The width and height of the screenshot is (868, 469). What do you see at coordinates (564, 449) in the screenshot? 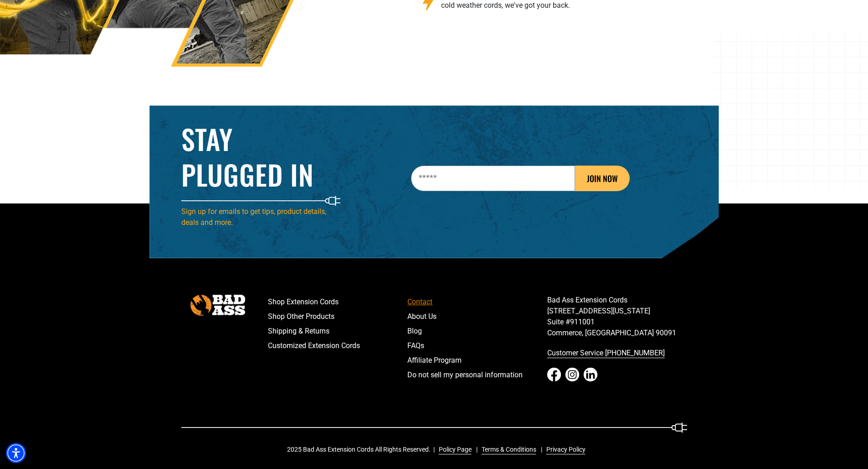
I see `a: Privacy Policy` at bounding box center [564, 449].